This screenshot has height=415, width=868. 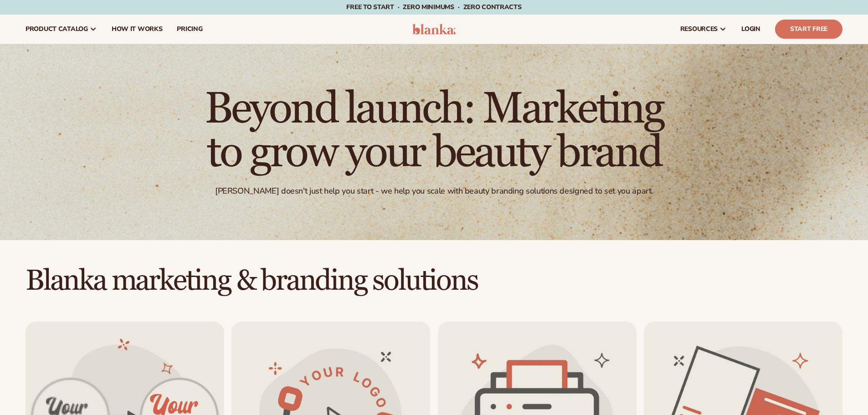 What do you see at coordinates (699, 29) in the screenshot?
I see `span: resources` at bounding box center [699, 29].